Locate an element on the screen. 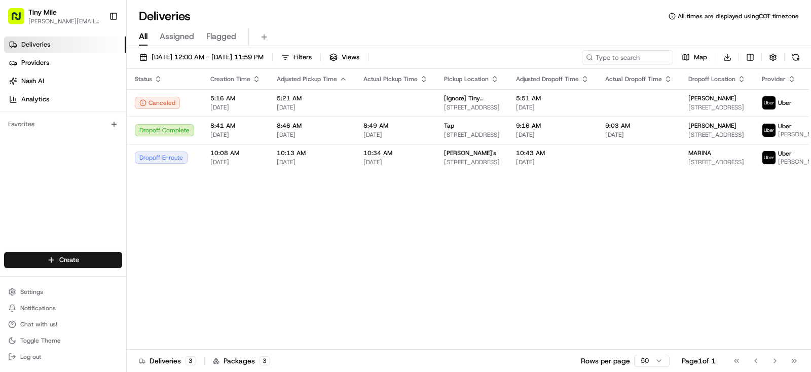 Image resolution: width=811 pixels, height=372 pixels. span: Tap is located at coordinates (449, 126).